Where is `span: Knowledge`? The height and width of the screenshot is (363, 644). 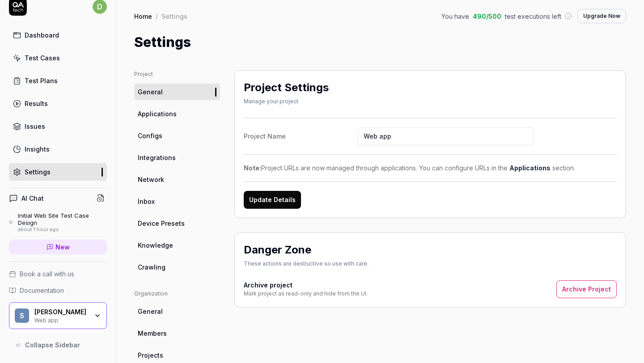 span: Knowledge is located at coordinates (155, 245).